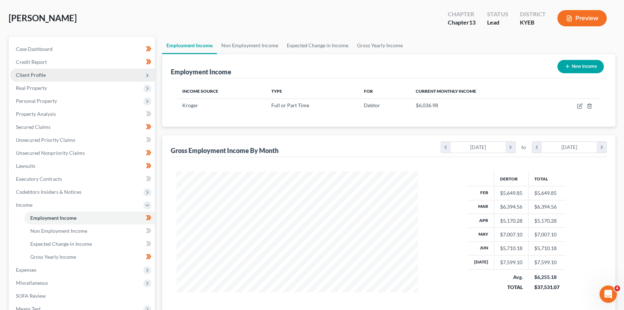  Describe the element at coordinates (200, 91) in the screenshot. I see `span: Income Source` at that location.